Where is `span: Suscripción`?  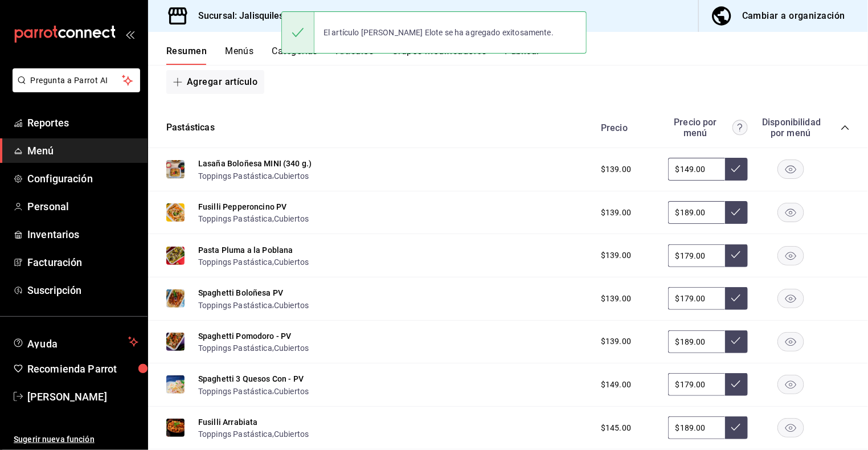 span: Suscripción is located at coordinates (83, 290).